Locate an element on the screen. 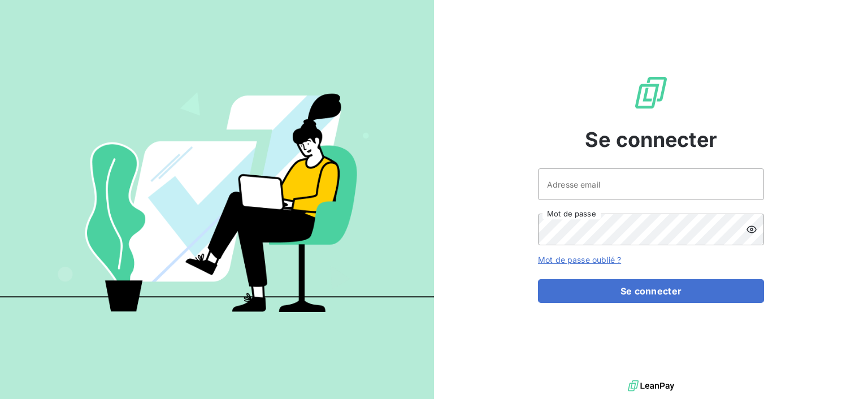 Image resolution: width=868 pixels, height=399 pixels. img: Logo LeanPay is located at coordinates (651, 93).